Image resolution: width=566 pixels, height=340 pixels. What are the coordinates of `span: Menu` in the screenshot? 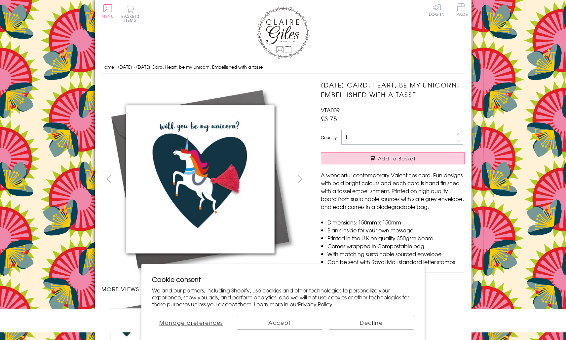 It's located at (108, 16).